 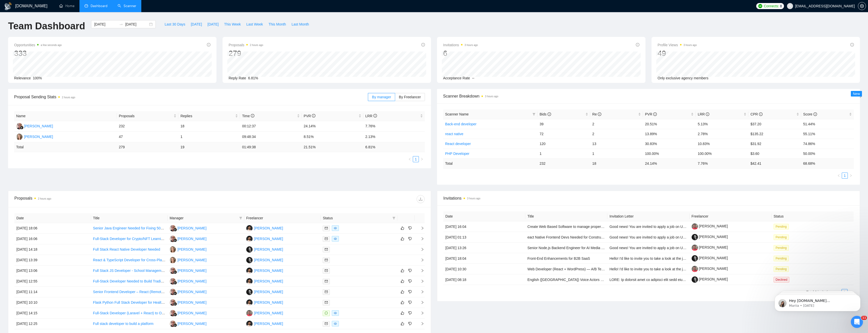 I want to click on a: React & TypeScript Developer for Cross-Platform App, so click(x=135, y=260).